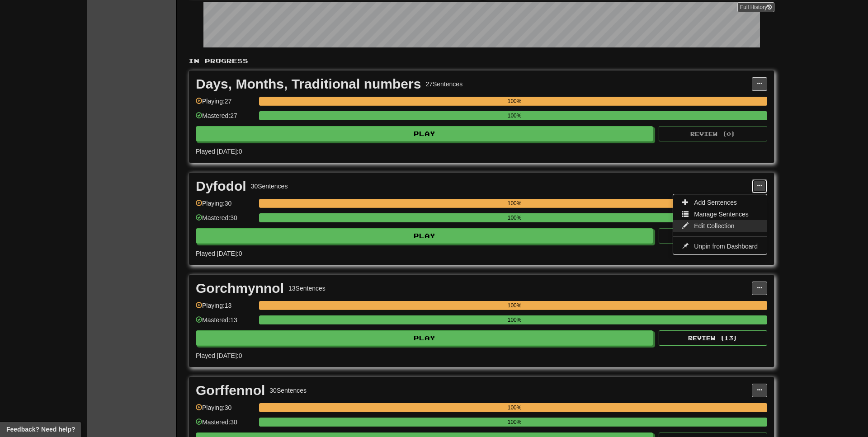 The height and width of the screenshot is (437, 868). I want to click on div: 13 Sentences, so click(307, 288).